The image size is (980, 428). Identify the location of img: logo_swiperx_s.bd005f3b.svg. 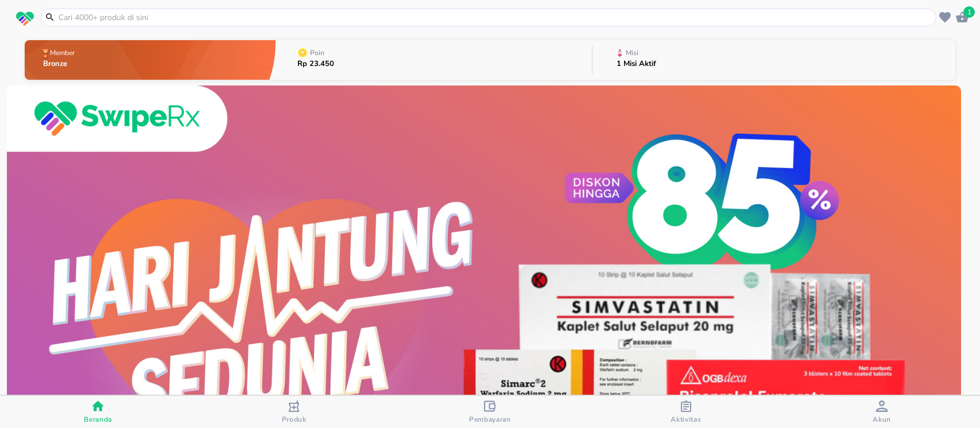
(24, 19).